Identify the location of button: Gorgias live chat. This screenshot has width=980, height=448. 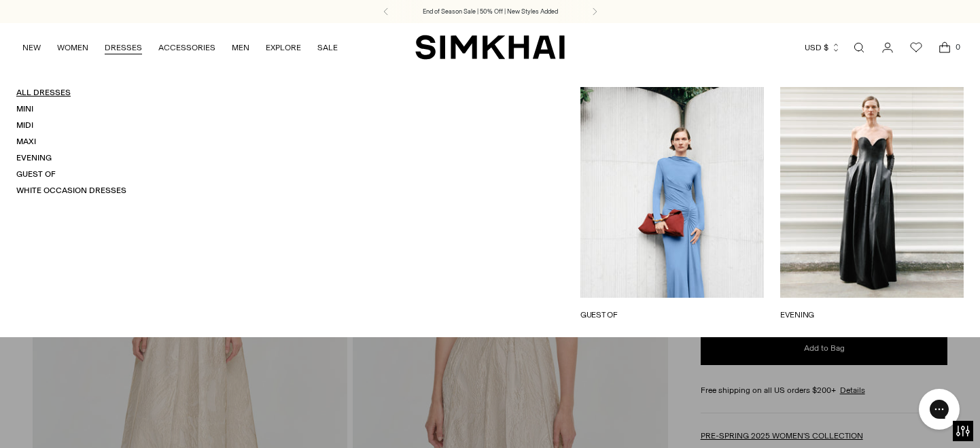
(27, 26).